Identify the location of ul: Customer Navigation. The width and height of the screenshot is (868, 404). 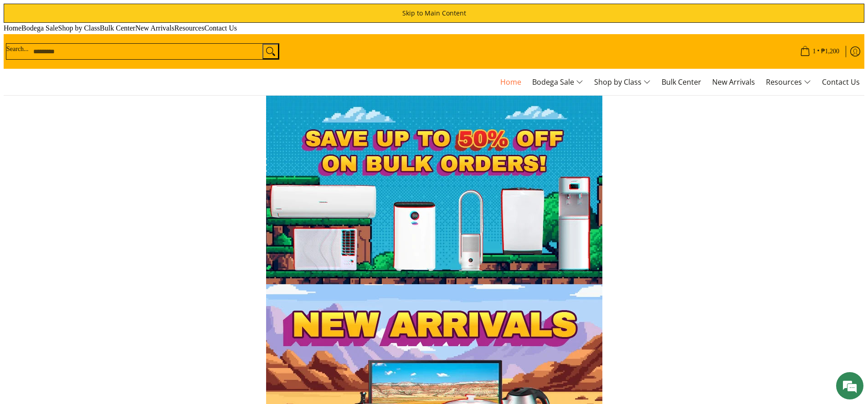
(434, 51).